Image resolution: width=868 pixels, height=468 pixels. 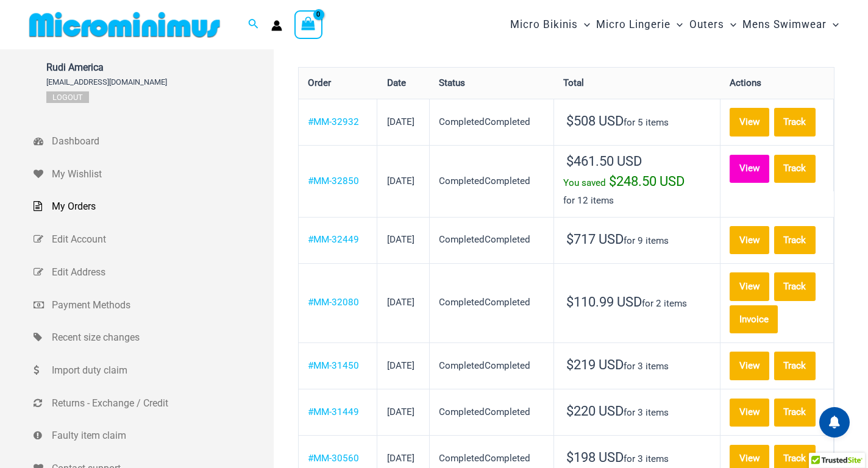 What do you see at coordinates (749, 169) in the screenshot?
I see `a: View order MM-32850` at bounding box center [749, 169].